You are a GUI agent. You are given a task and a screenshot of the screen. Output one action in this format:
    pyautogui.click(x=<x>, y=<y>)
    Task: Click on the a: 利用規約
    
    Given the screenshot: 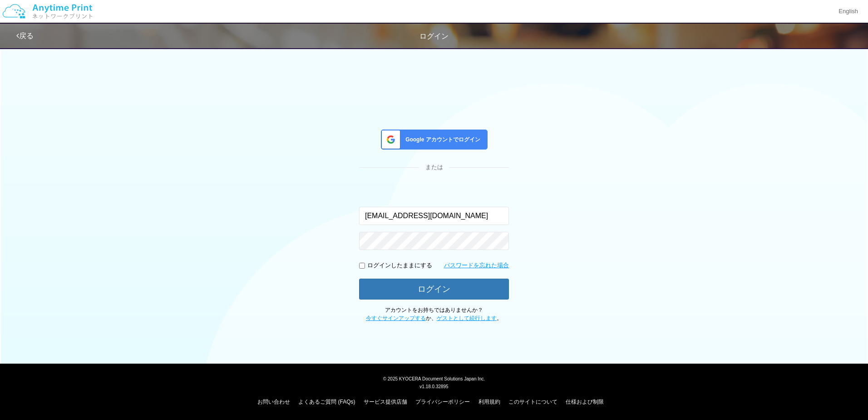 What is the action you would take?
    pyautogui.click(x=489, y=402)
    